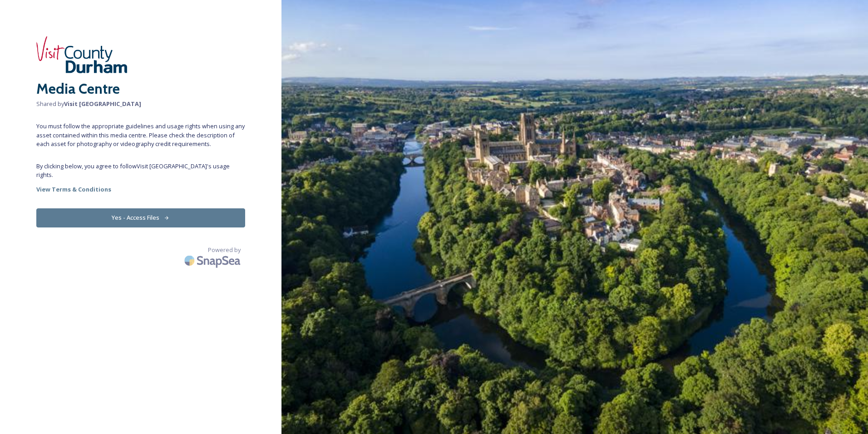  Describe the element at coordinates (141, 104) in the screenshot. I see `span: Shared by` at that location.